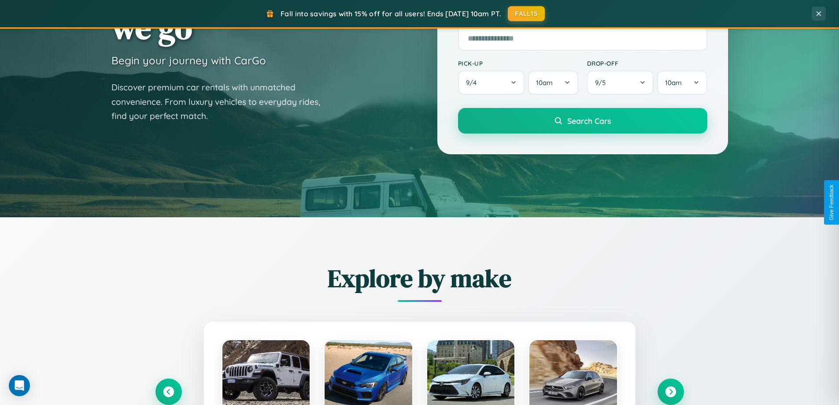 This screenshot has height=405, width=839. What do you see at coordinates (621, 82) in the screenshot?
I see `button: 9/5` at bounding box center [621, 82].